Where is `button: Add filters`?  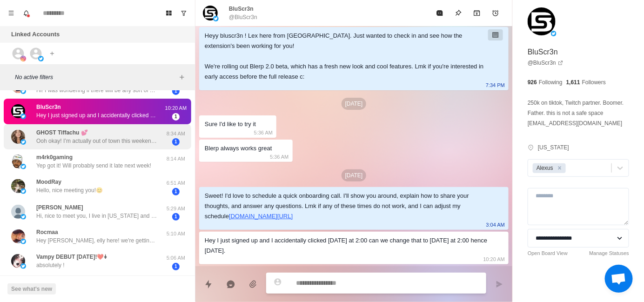
button: Add filters is located at coordinates (182, 77).